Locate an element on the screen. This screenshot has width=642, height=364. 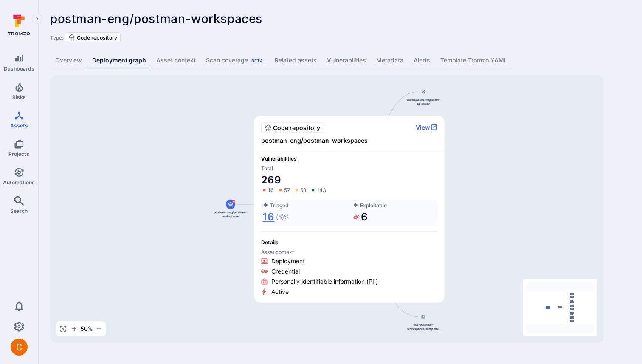
div: Scan coverage is located at coordinates (235, 60).